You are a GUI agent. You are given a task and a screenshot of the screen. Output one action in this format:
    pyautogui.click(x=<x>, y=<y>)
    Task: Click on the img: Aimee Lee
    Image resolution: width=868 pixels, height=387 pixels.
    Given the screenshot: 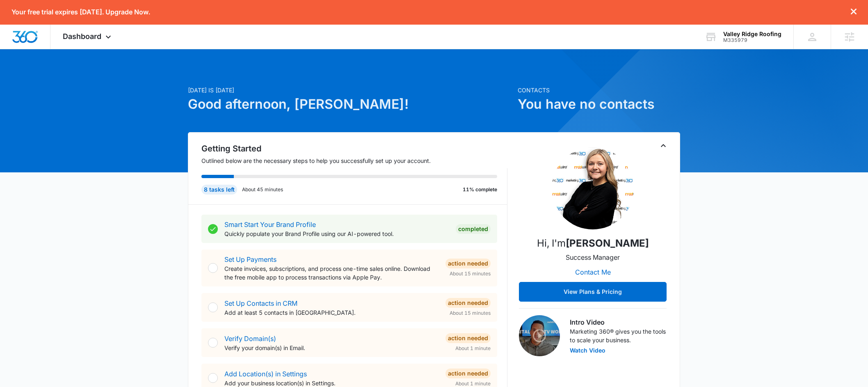 What is the action you would take?
    pyautogui.click(x=593, y=188)
    